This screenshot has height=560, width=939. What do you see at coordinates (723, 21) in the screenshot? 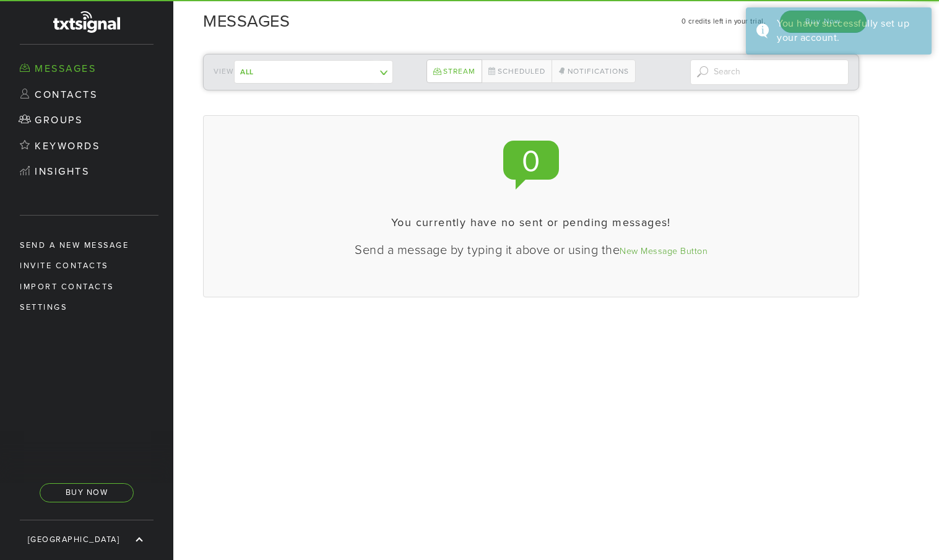
I see `div: 0 credits left in your trial.` at bounding box center [723, 21].